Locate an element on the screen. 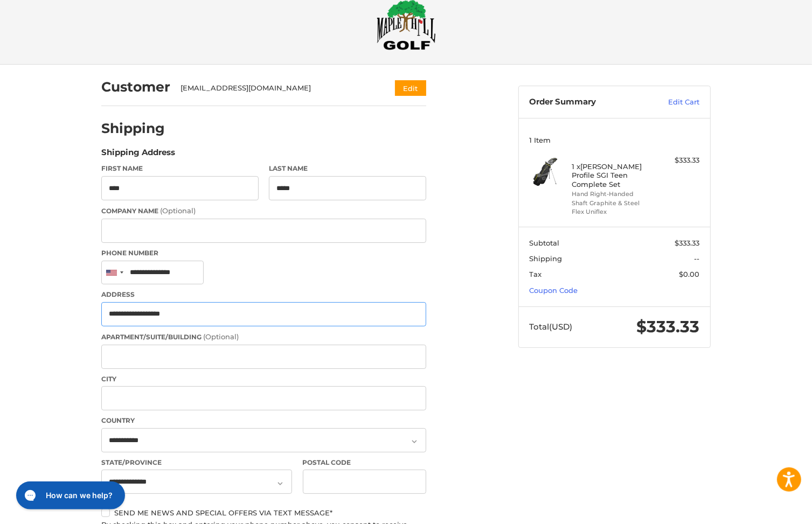 Image resolution: width=812 pixels, height=524 pixels. label: Send me news and special offers via text message* is located at coordinates (263, 513).